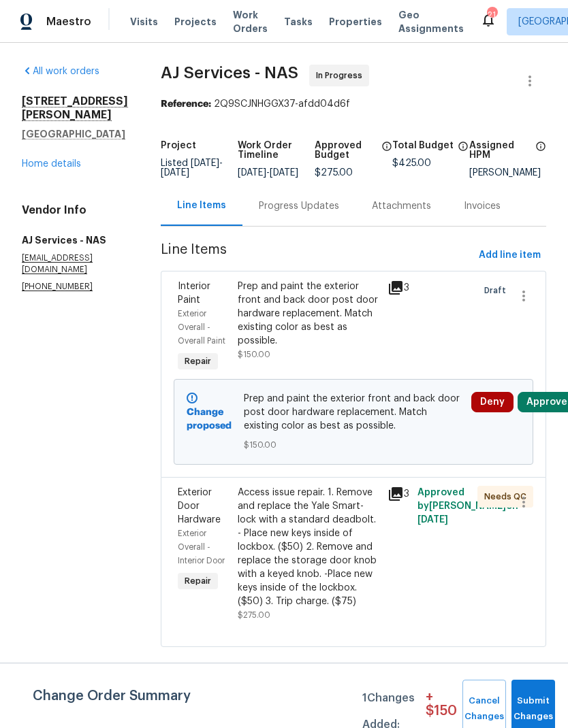 The height and width of the screenshot is (728, 568). What do you see at coordinates (423, 145) in the screenshot?
I see `h5: Total Budget` at bounding box center [423, 145].